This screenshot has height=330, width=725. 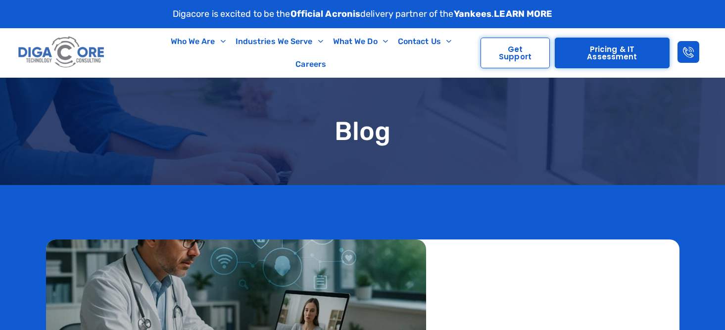 What do you see at coordinates (612, 53) in the screenshot?
I see `span: Pricing & IT Assessment` at bounding box center [612, 53].